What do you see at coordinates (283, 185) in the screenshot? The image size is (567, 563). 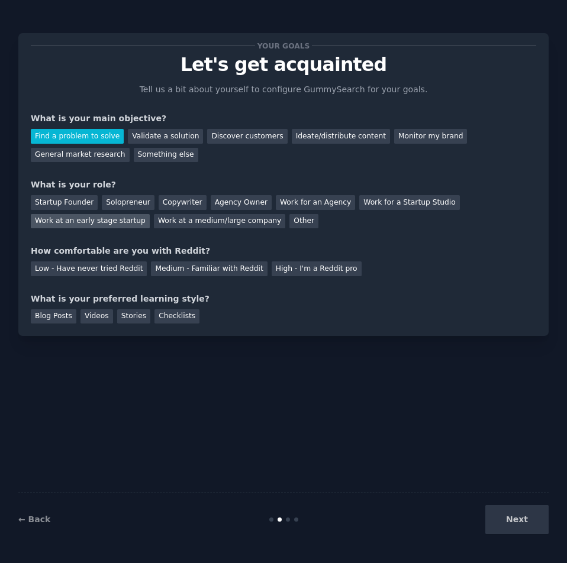 I see `div: What is your role?` at bounding box center [283, 185].